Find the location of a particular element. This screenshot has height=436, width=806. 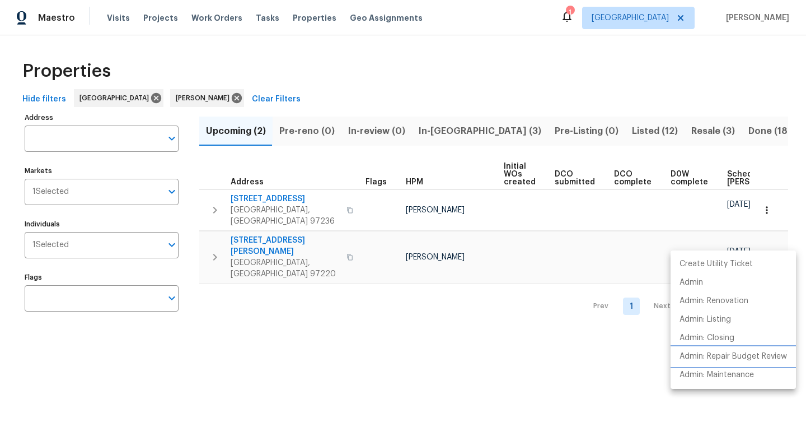

p: Admin is located at coordinates (692, 282).